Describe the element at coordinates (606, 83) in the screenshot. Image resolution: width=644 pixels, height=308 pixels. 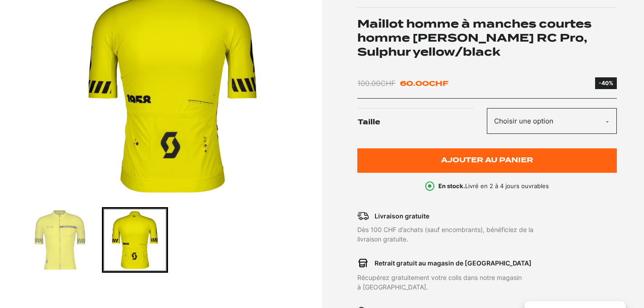
I see `div: -40%` at that location.